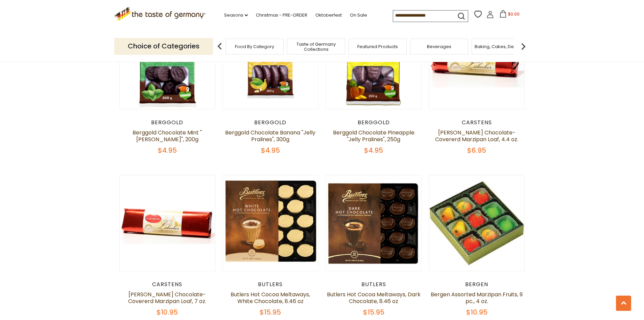  What do you see at coordinates (373, 297) in the screenshot?
I see `a: Butlers Hot Cocoa Meltaways, Dark Chocolate, 8.46 oz` at bounding box center [373, 297].